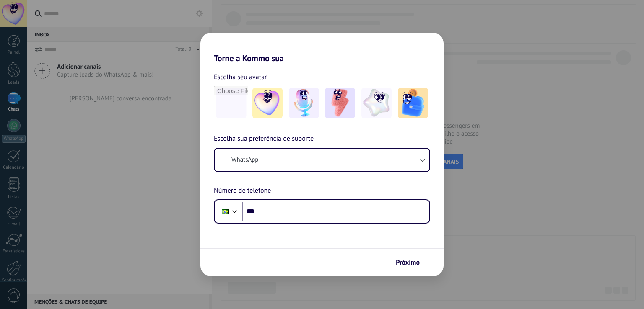 The width and height of the screenshot is (644, 309). I want to click on img: -2.jpeg, so click(304, 103).